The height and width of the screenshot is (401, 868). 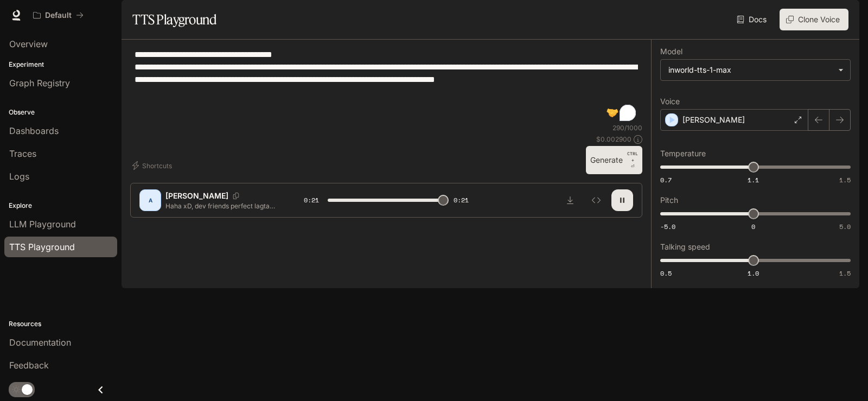 What do you see at coordinates (236, 196) in the screenshot?
I see `button: Copy Voice ID` at bounding box center [236, 196].